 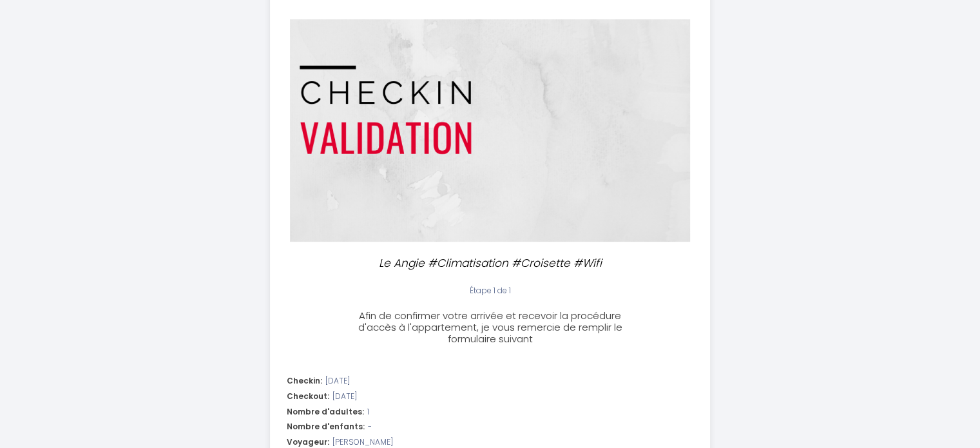 I want to click on span: Nombre d'enfants:, so click(x=325, y=427).